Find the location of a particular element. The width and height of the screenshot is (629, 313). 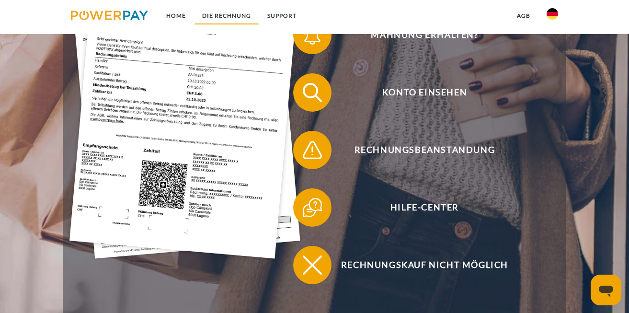

span: Hilfe-Center is located at coordinates (425, 207).